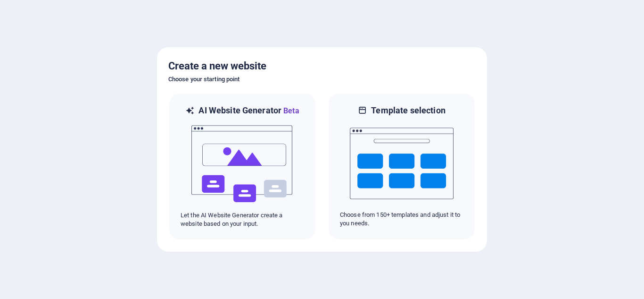 The height and width of the screenshot is (299, 644). I want to click on div: AI Website GeneratorBetaaiLet the AI Website Generator create a website based on your input., so click(243, 166).